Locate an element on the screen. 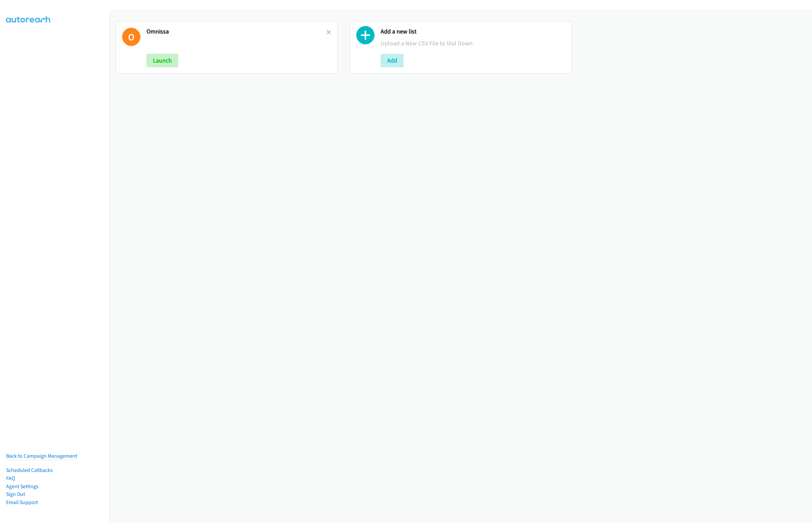  h1: O is located at coordinates (132, 37).